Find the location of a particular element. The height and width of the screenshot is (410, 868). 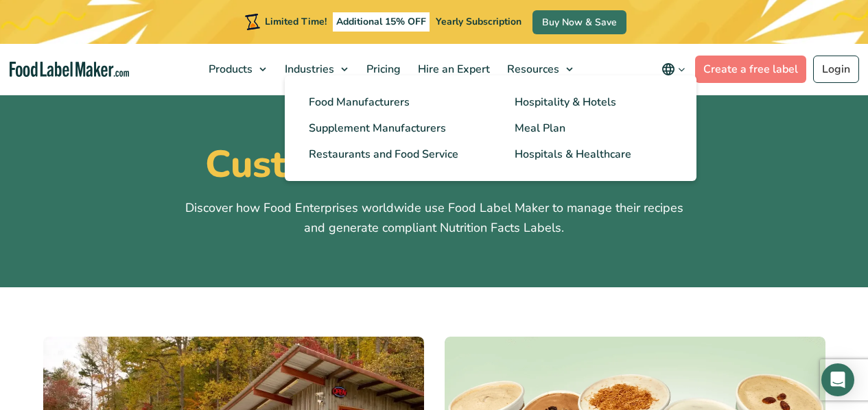

span: Industries is located at coordinates (308, 69).